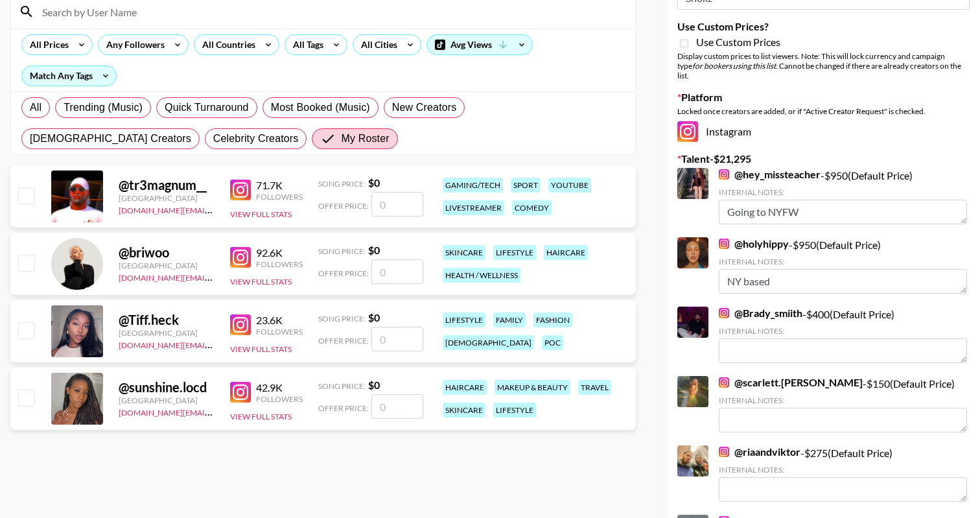 The image size is (980, 518). Describe the element at coordinates (279, 388) in the screenshot. I see `div: 42.9K` at that location.